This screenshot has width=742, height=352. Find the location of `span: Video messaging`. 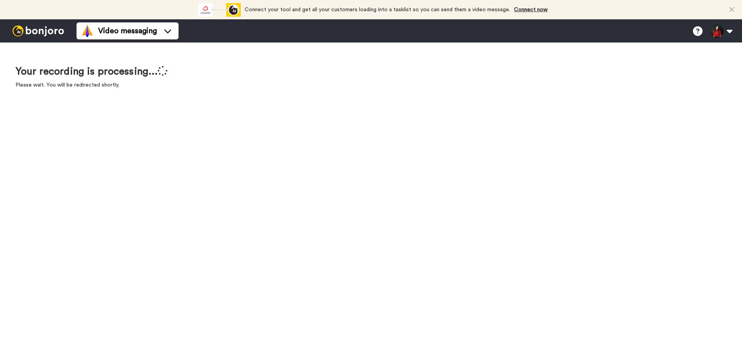

span: Video messaging is located at coordinates (128, 31).